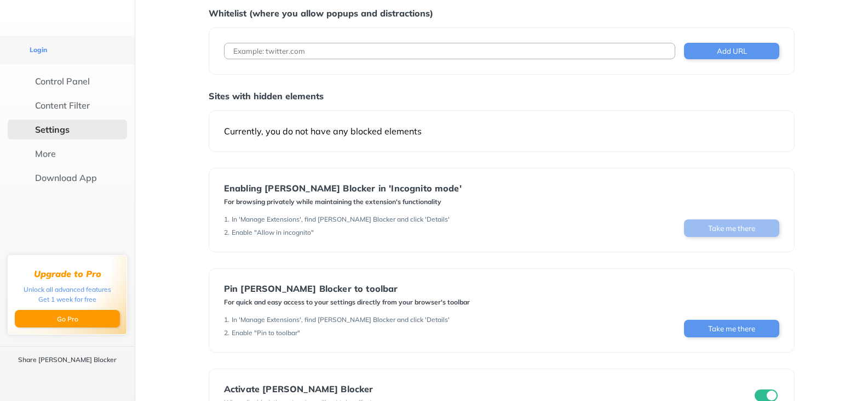 The height and width of the screenshot is (401, 868). What do you see at coordinates (67, 319) in the screenshot?
I see `button: Go Pro` at bounding box center [67, 319].